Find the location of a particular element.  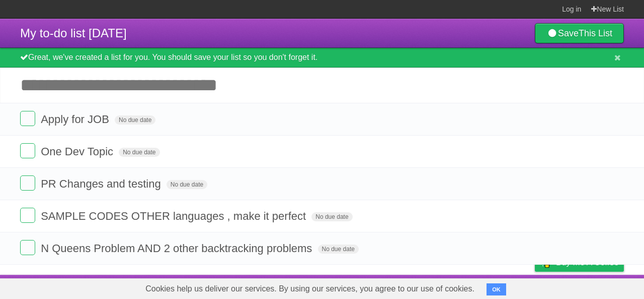

span: SAMPLE CODES OTHER languages , make it perfect is located at coordinates (175, 216).